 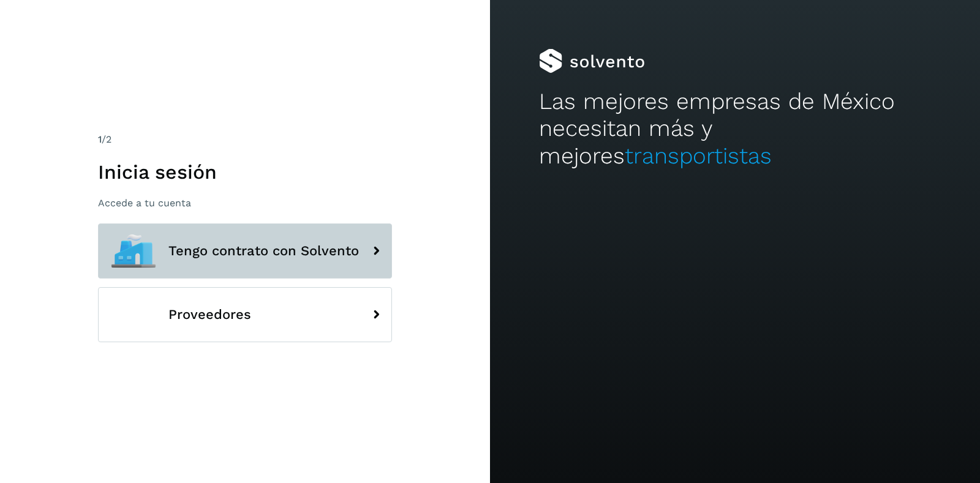 What do you see at coordinates (245, 315) in the screenshot?
I see `button: Proveedores` at bounding box center [245, 315].